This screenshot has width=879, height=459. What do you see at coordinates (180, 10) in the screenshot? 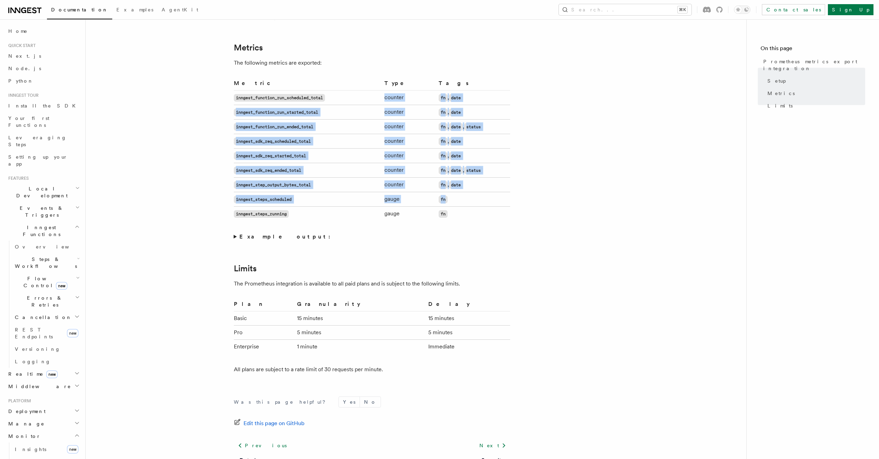
I see `span: AgentKit` at bounding box center [180, 10].